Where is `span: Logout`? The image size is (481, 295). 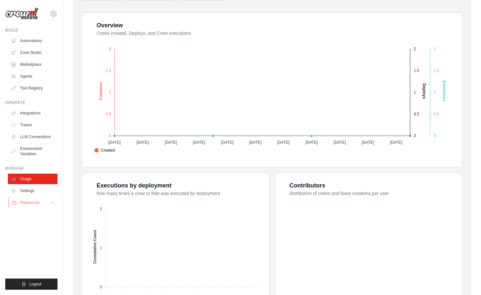 span: Logout is located at coordinates (35, 284).